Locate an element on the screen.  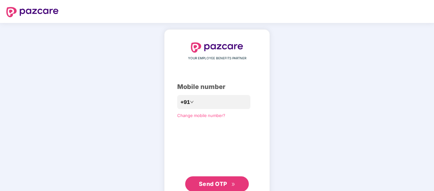
span: double-right is located at coordinates (233, 184).